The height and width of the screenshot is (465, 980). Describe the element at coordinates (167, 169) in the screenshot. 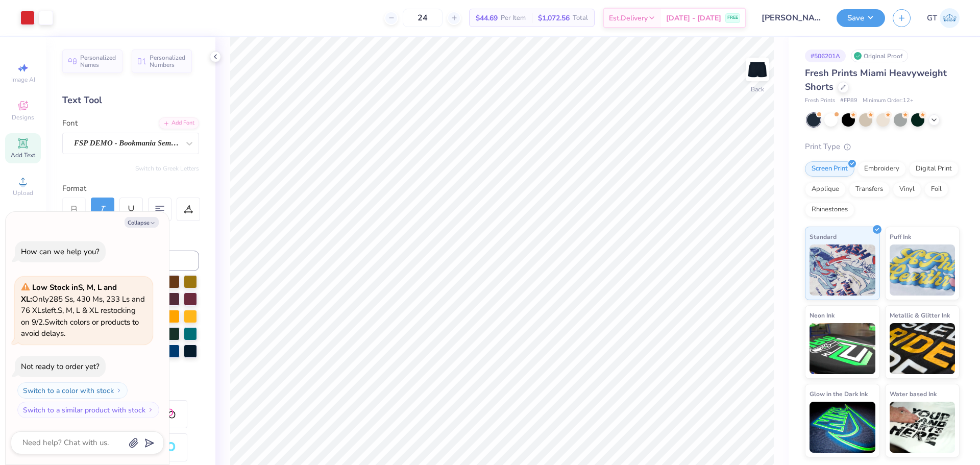

I see `button: Switch to Greek Letters` at that location.